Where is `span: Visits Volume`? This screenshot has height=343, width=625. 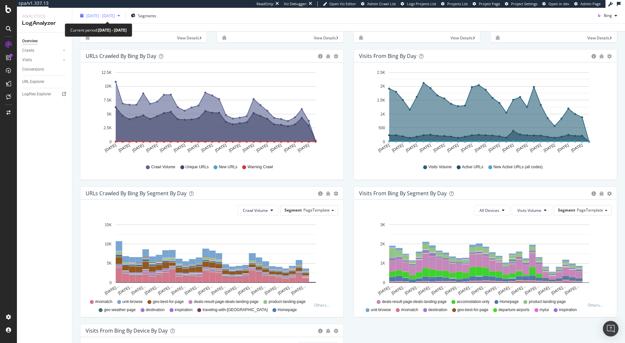 span: Visits Volume is located at coordinates (529, 210).